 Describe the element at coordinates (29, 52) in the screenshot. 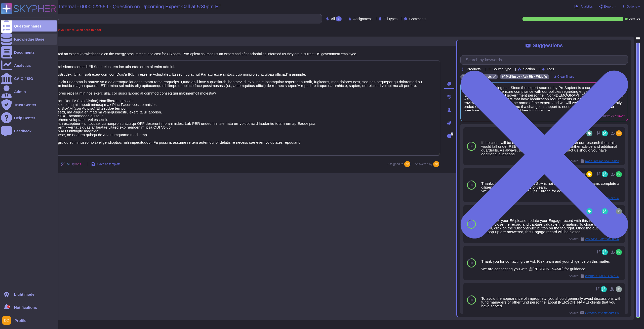

I see `a: Documents` at that location.